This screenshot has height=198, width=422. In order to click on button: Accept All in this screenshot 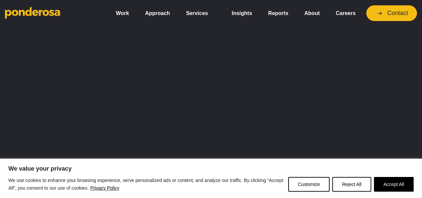, I will do `click(394, 184)`.